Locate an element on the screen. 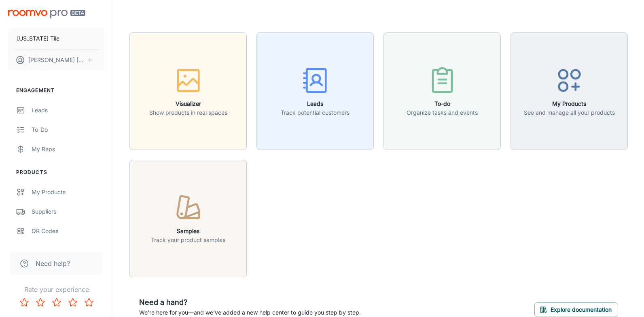 This screenshot has width=644, height=317. p: See and manage all your products is located at coordinates (569, 112).